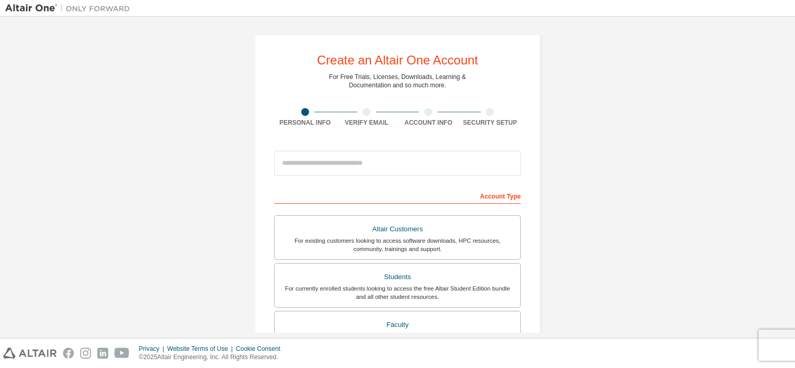  Describe the element at coordinates (68, 353) in the screenshot. I see `img: facebook.svg` at that location.